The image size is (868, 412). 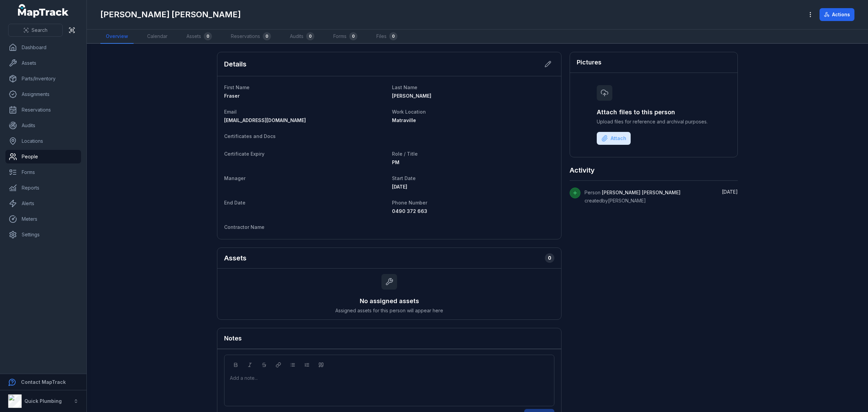 I want to click on time: 09/10/2025, 12:00:00 am, so click(x=400, y=186).